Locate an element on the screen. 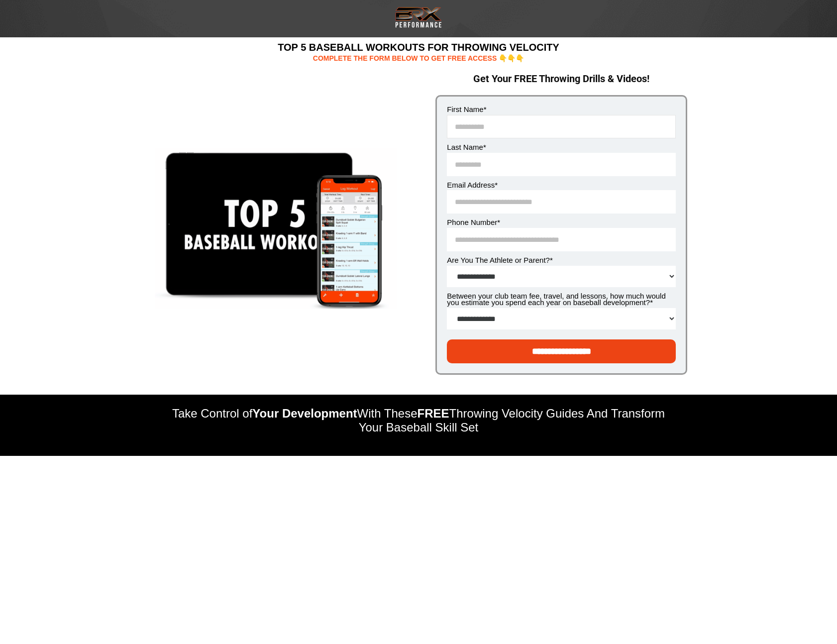  span: COMPLETE THE FORM BELOW TO GET FREE ACCESS 👇👇👇 is located at coordinates (419, 58).